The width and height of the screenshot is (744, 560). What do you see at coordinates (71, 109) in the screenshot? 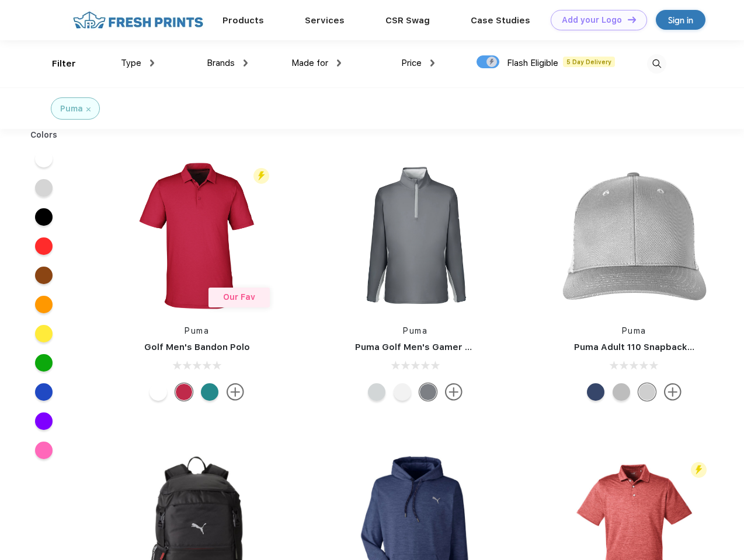
I see `div: Puma` at bounding box center [71, 109].